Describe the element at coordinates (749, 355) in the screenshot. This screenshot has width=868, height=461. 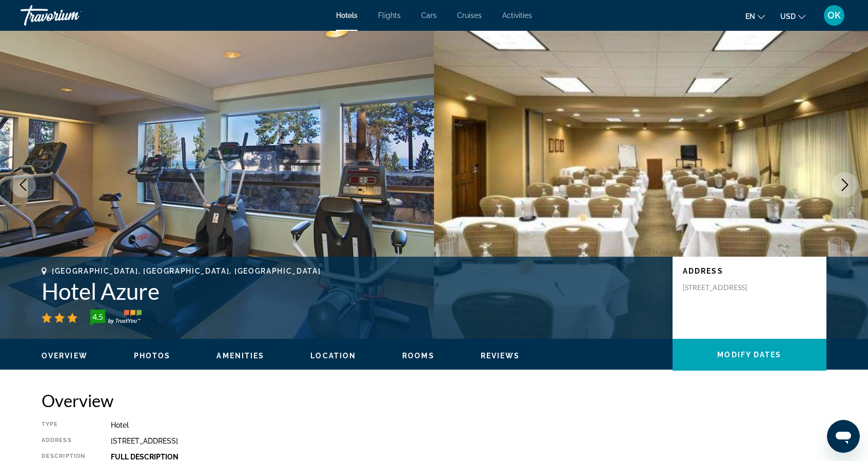
I see `span: Modify Dates` at that location.